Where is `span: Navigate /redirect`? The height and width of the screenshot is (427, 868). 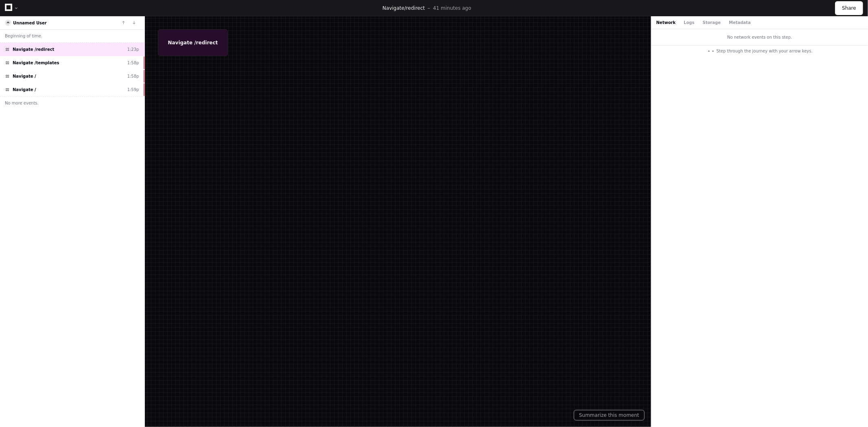 span: Navigate /redirect is located at coordinates (34, 50).